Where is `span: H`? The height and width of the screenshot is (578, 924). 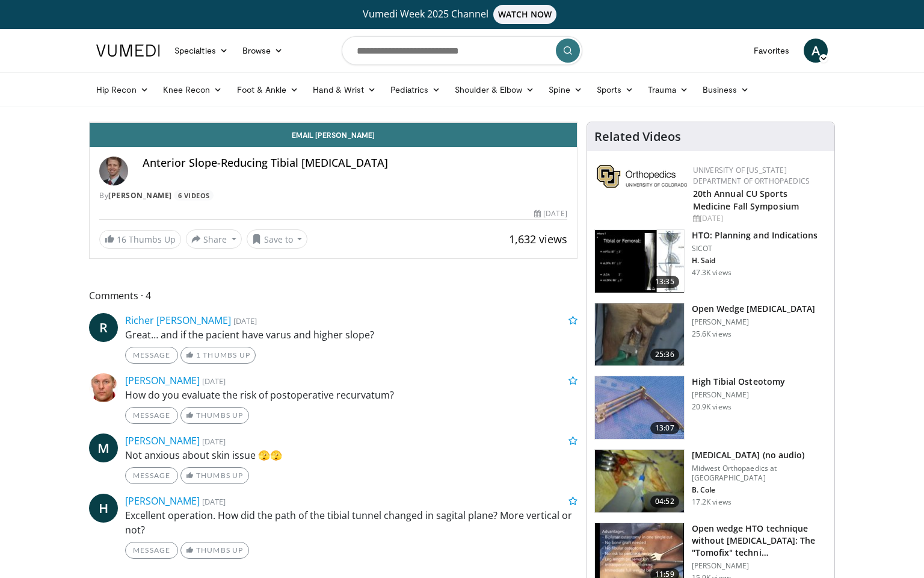
span: H is located at coordinates (104, 508).